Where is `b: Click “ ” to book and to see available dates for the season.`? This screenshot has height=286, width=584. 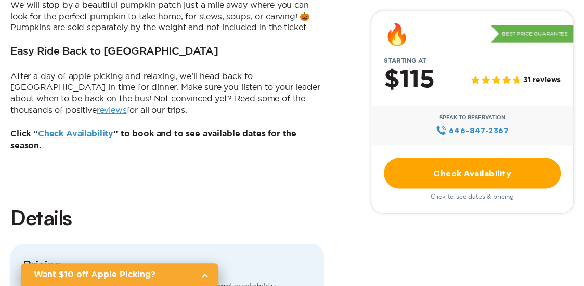
b: Click “ ” to book and to see available dates for the season. is located at coordinates (154, 139).